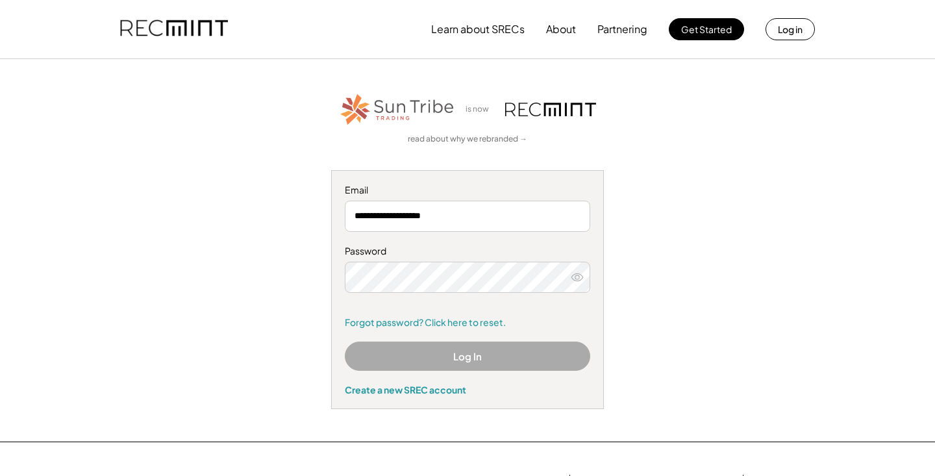 Image resolution: width=935 pixels, height=476 pixels. Describe the element at coordinates (468, 390) in the screenshot. I see `div: Create a new SREC account` at that location.